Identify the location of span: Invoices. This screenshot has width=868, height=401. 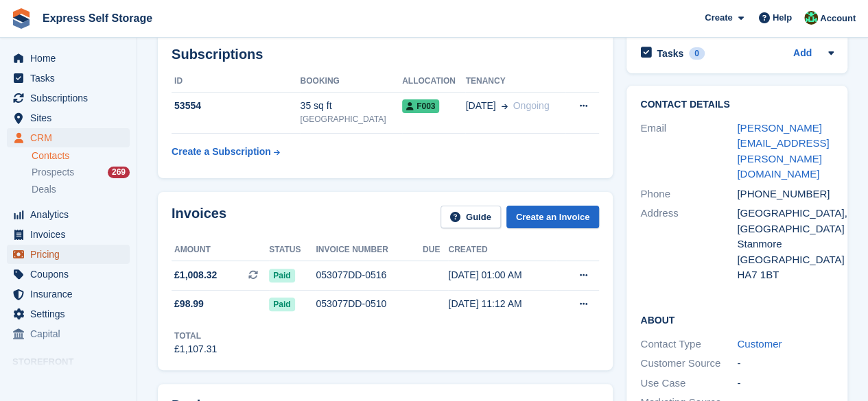
(72, 235).